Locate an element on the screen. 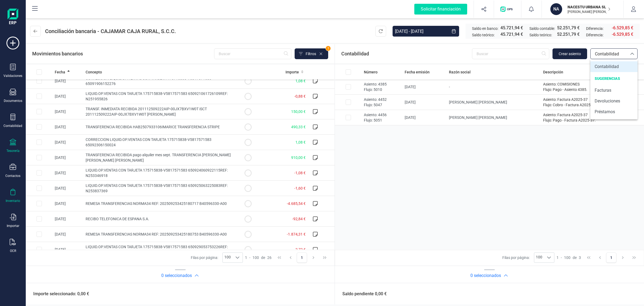 The height and width of the screenshot is (306, 644). span: Conciliación bancaria - CAJAMAR CAJA RURAL, S.C.C. is located at coordinates (111, 31).